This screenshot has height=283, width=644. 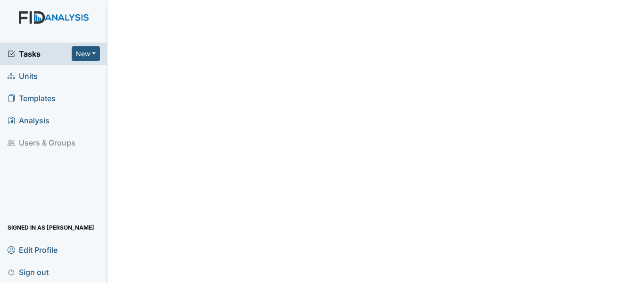 What do you see at coordinates (28, 120) in the screenshot?
I see `span: Analysis` at bounding box center [28, 120].